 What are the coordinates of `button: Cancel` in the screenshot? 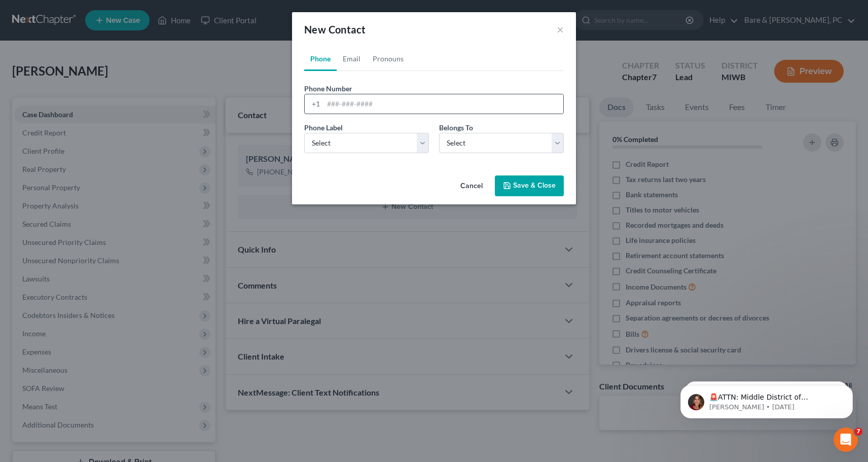 It's located at (472, 187).